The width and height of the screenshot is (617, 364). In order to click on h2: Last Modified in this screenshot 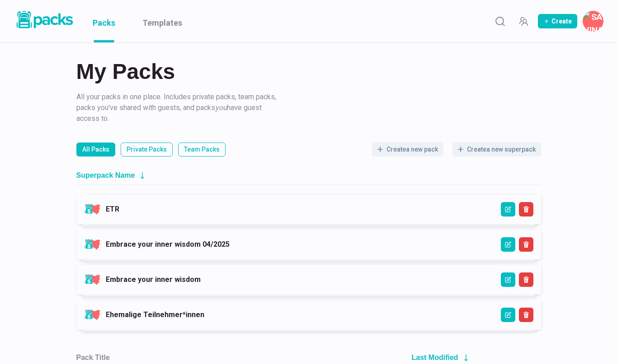, I will do `click(434, 358)`.